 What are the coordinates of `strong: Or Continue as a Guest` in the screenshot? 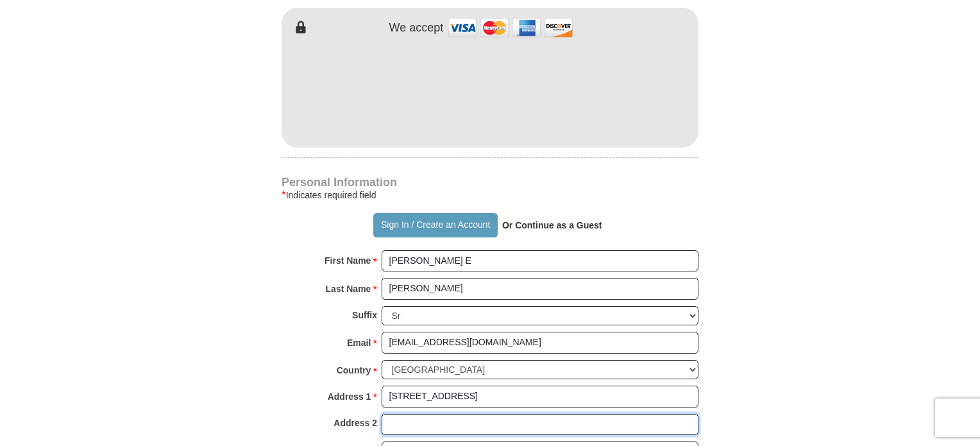 It's located at (552, 225).